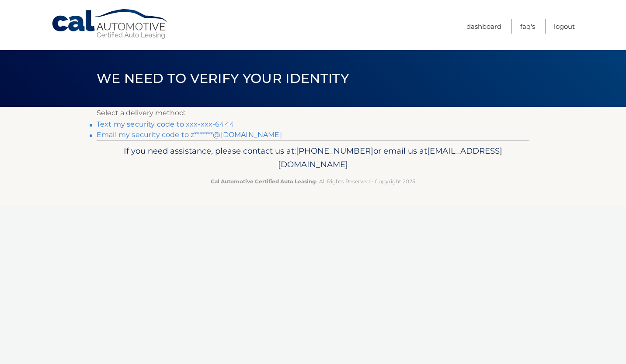 The width and height of the screenshot is (626, 364). Describe the element at coordinates (564, 26) in the screenshot. I see `a: Logout` at that location.